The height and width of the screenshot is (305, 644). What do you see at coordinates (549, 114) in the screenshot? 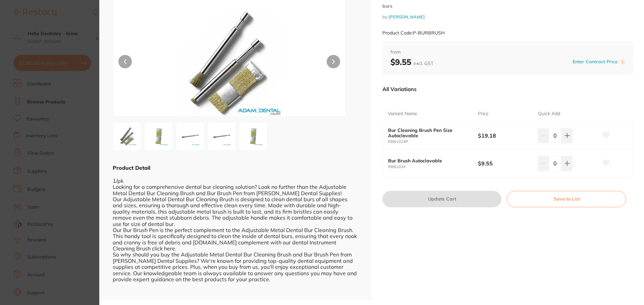
I see `p: Quick Add` at bounding box center [549, 114].